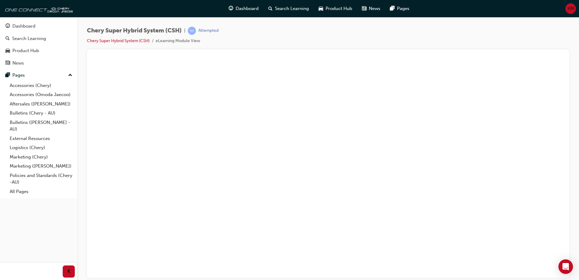  I want to click on a: oneconnect, so click(38, 8).